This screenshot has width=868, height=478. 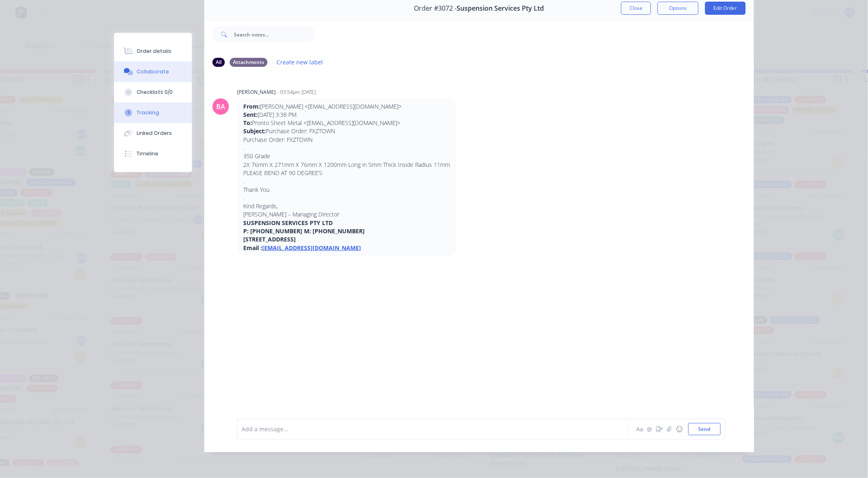 I want to click on p: 2X 76mm X 271mm X 76mm X 1200mm Long in 5mm Thick Inside Radius 11mm, so click(x=347, y=164).